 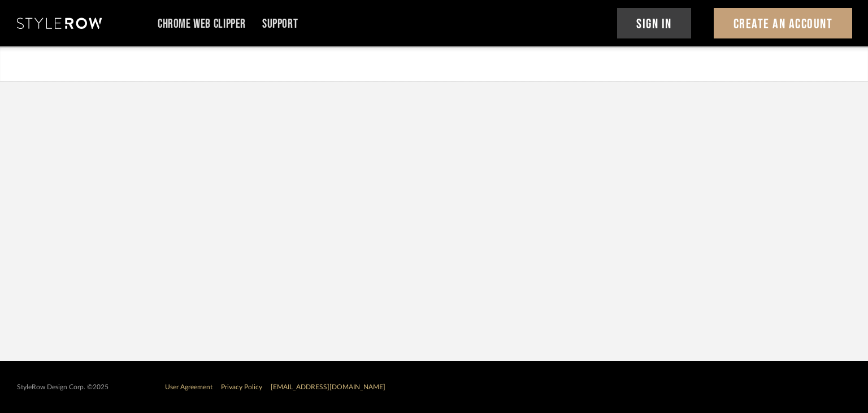 What do you see at coordinates (280, 24) in the screenshot?
I see `a: Support` at bounding box center [280, 24].